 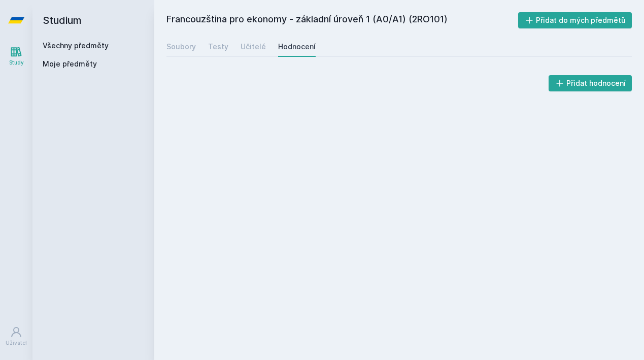 What do you see at coordinates (17, 63) in the screenshot?
I see `div: Study` at bounding box center [17, 63].